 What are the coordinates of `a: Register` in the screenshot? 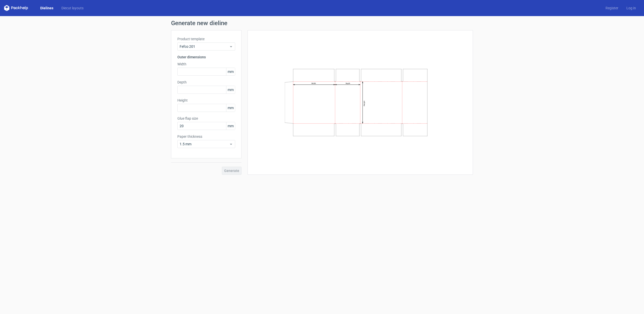 It's located at (612, 8).